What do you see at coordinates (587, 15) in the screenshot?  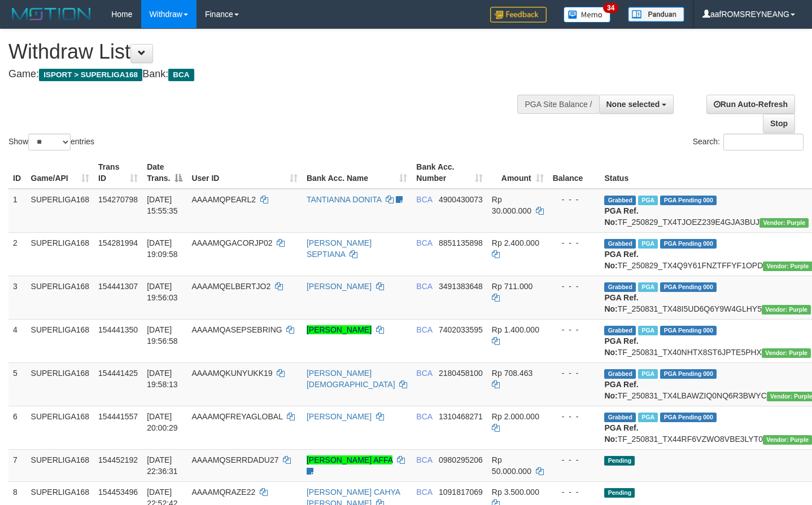 I see `img: Button%20Memo.svg` at bounding box center [587, 15].